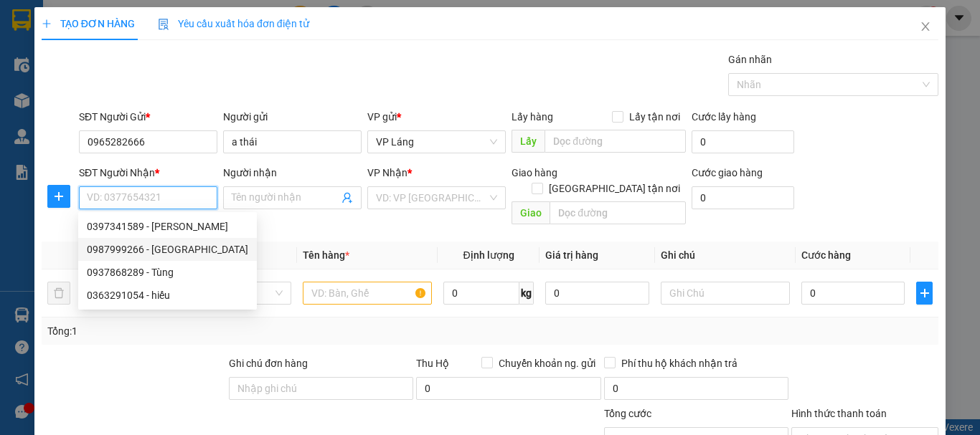  Describe the element at coordinates (213, 331) in the screenshot. I see `div: Tổng: 1` at that location.